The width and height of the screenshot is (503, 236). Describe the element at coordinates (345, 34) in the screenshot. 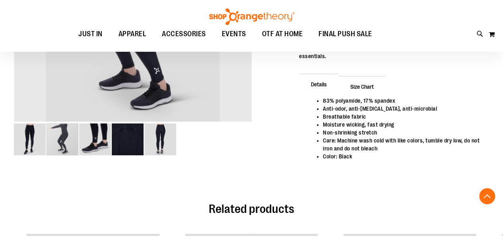

I see `a: FINAL PUSH SALE` at that location.